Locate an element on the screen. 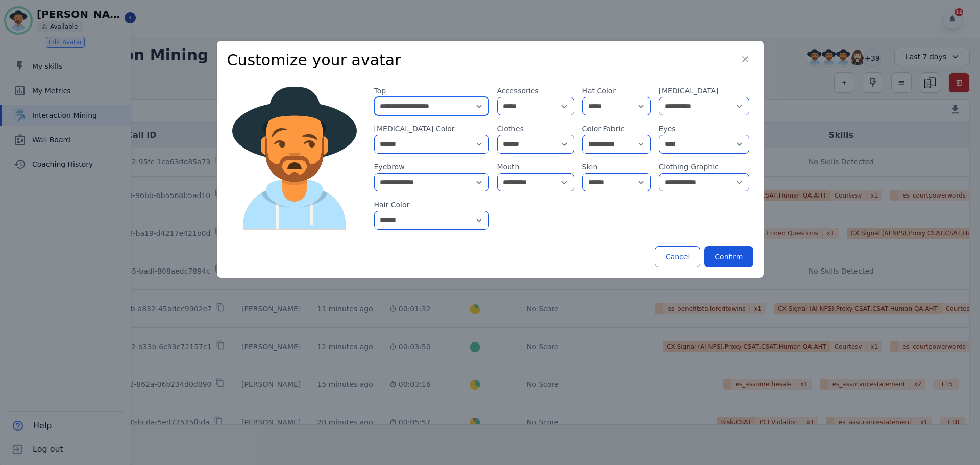 This screenshot has width=980, height=465. h2: Customize your avatar is located at coordinates (490, 60).